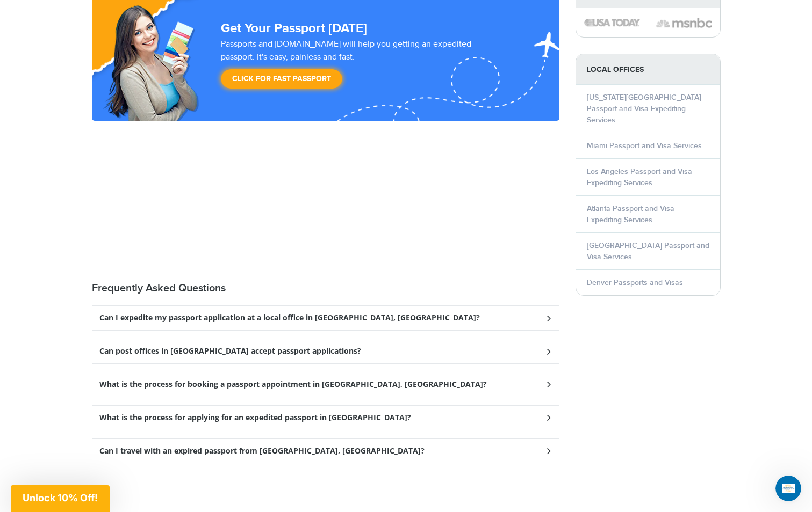  I want to click on a: Denver Passports and Visas, so click(634, 283).